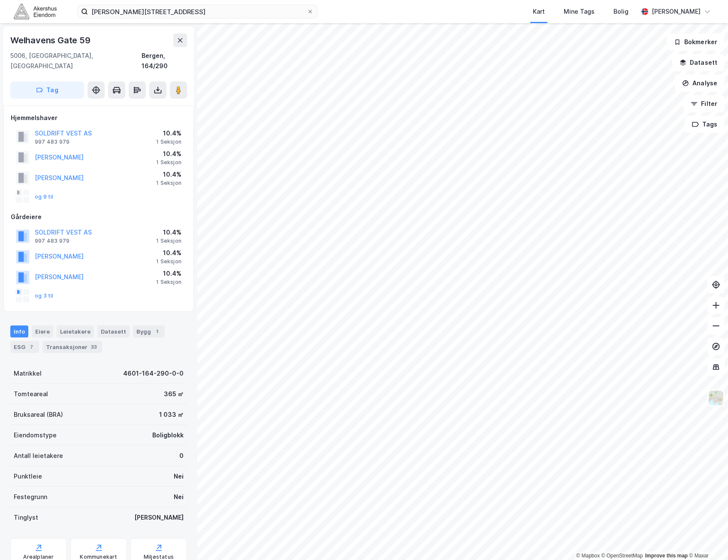 The image size is (728, 560). Describe the element at coordinates (622, 556) in the screenshot. I see `a: OpenStreetMap` at that location.